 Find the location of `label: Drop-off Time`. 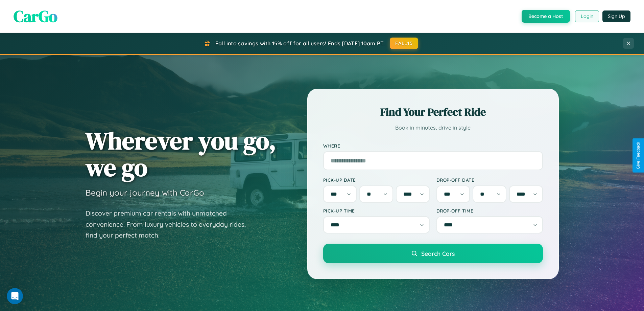

label: Drop-off Time is located at coordinates (490, 211).